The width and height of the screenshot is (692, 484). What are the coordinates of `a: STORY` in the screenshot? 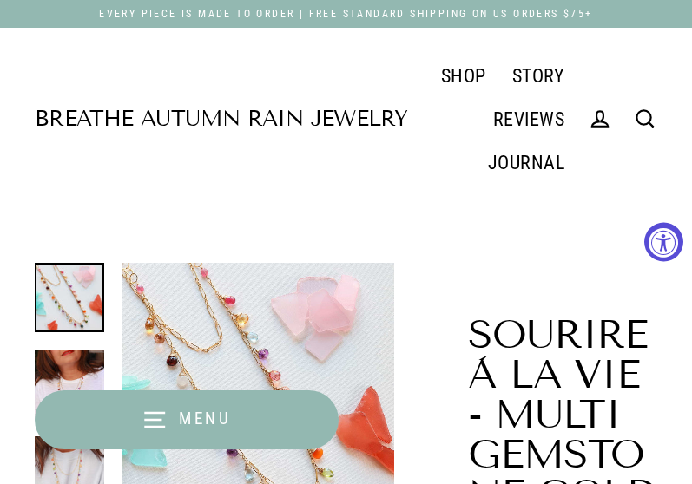 It's located at (538, 76).